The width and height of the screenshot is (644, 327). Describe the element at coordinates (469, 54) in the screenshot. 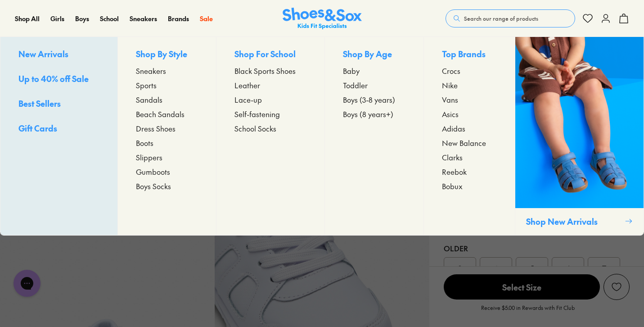

I see `p: Top Brands` at that location.